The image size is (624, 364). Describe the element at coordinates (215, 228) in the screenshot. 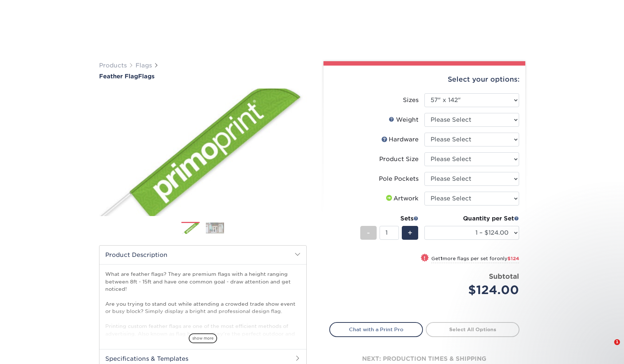

I see `img: Flags 02` at that location.